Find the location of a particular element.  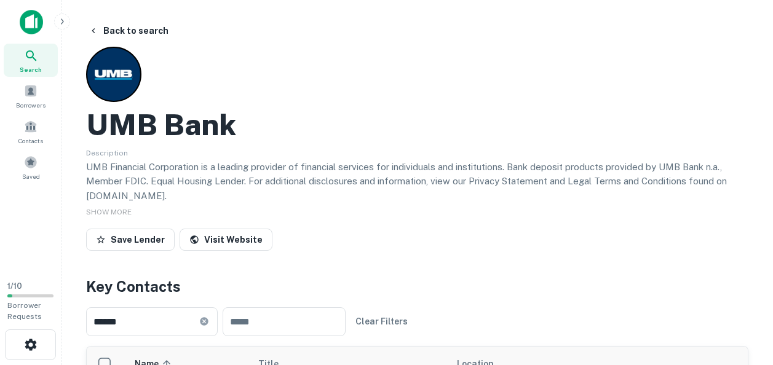

span: Saved is located at coordinates (31, 176).